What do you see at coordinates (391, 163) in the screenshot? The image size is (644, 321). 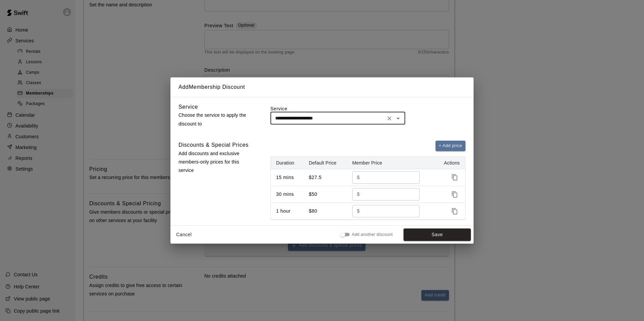 I see `th: Member Price` at bounding box center [391, 163].